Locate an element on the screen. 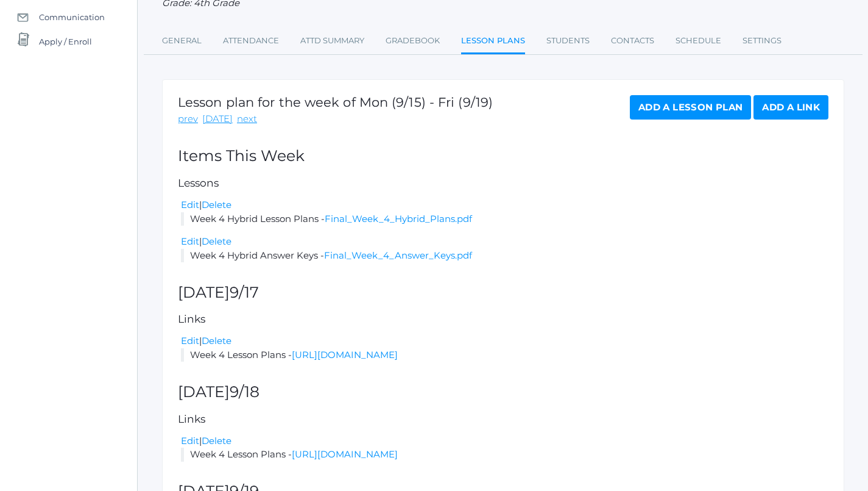  h1: Lesson plan for the week of Mon (9/15) - Fri (9/19) is located at coordinates (335, 102).